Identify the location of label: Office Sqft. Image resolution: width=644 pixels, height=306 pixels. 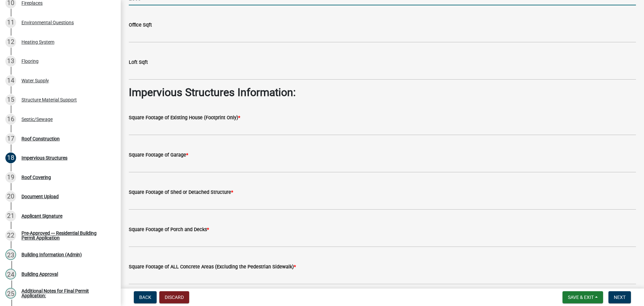
(140, 25).